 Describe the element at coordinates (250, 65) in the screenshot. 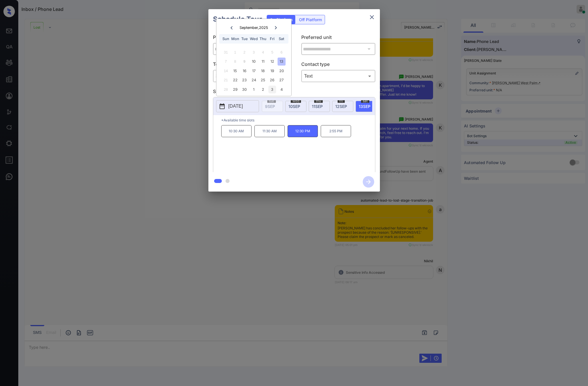

I see `p: Tour type` at that location.